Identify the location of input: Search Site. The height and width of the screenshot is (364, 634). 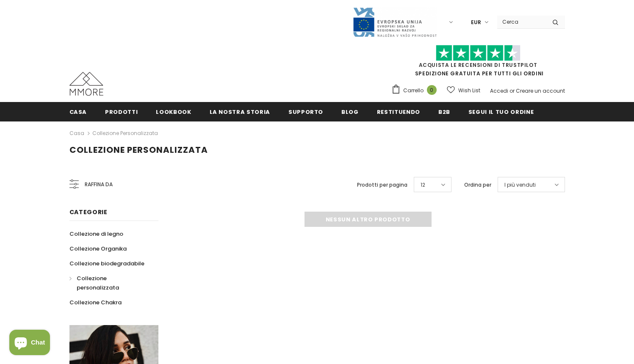
(521, 21).